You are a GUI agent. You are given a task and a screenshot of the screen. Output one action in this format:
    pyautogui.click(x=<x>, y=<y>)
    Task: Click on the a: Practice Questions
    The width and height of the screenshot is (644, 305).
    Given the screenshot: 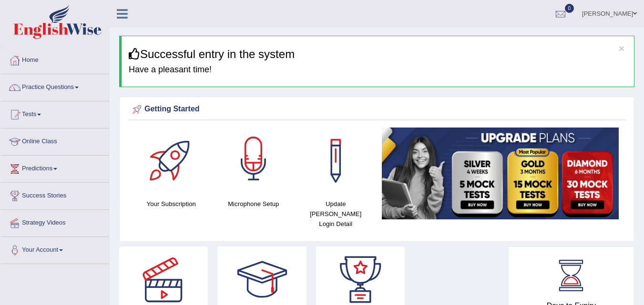 What is the action you would take?
    pyautogui.click(x=55, y=86)
    